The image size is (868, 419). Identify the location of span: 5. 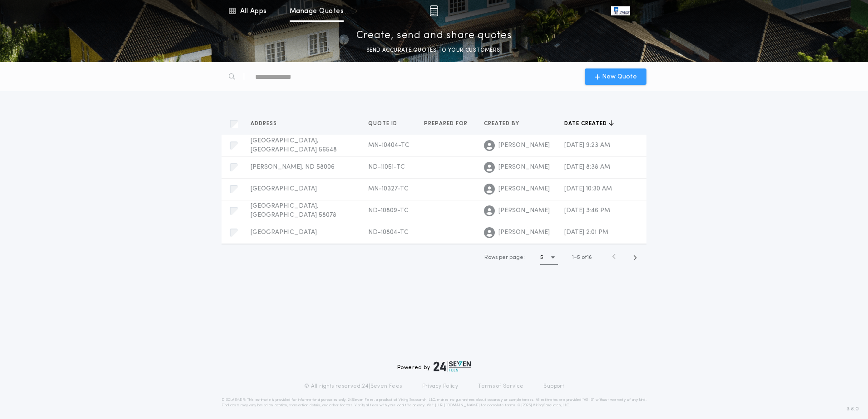
(578, 258).